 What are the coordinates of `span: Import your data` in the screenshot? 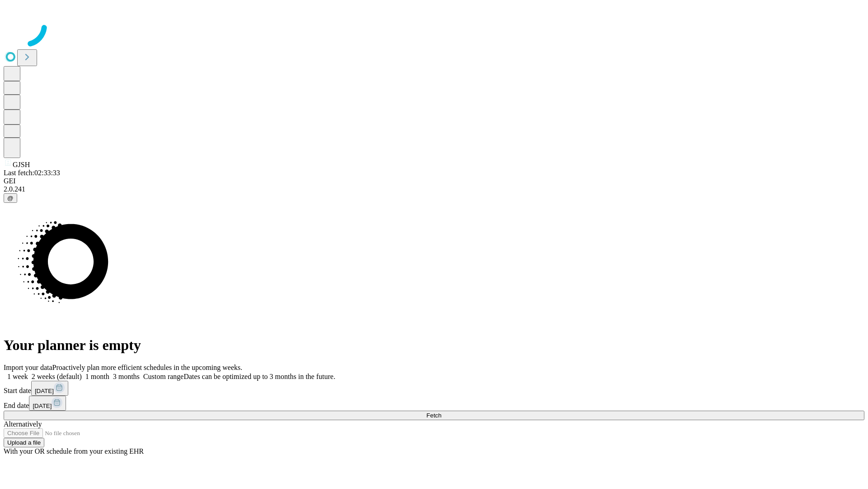 It's located at (28, 367).